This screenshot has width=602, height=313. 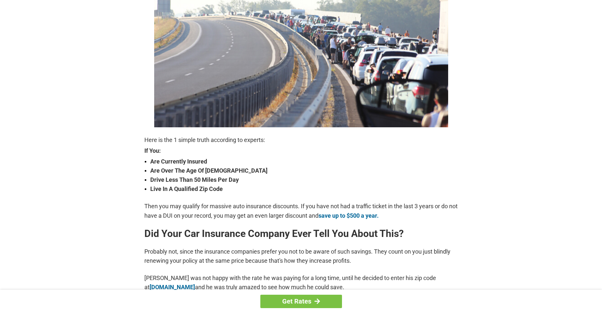 I want to click on p: Then you may qualify for massive auto insurance discounts. If you have not had a traffic ticket i..., so click(x=301, y=211).